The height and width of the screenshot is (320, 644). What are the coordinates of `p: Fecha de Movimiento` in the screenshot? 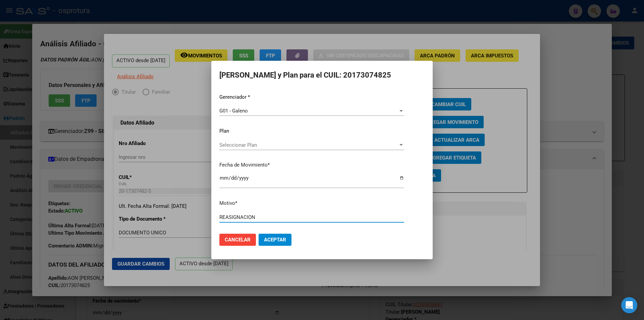 It's located at (322, 165).